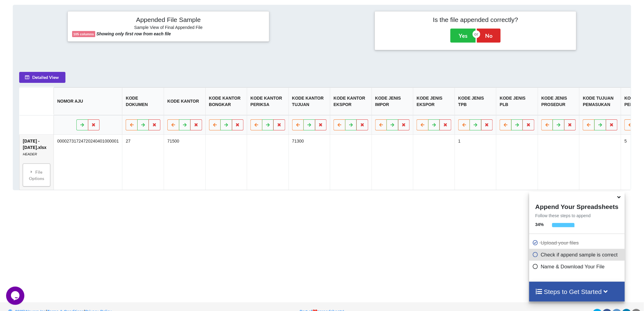 Image resolution: width=644 pixels, height=311 pixels. Describe the element at coordinates (226, 101) in the screenshot. I see `th: KODE KANTOR BONGKAR` at that location.